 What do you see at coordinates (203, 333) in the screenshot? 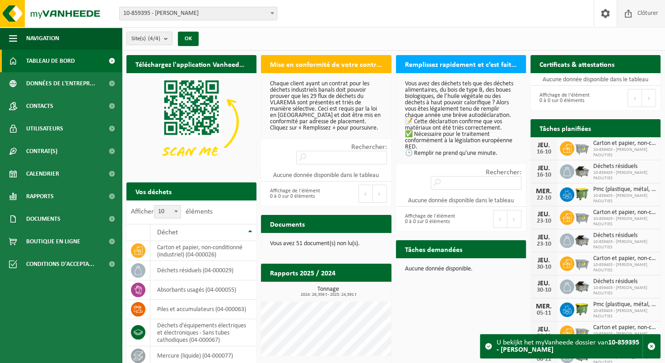
I see `td: déchets d'équipements électriques et électroniques - Sans tubes cathodiques (04-000067)` at bounding box center [203, 333].